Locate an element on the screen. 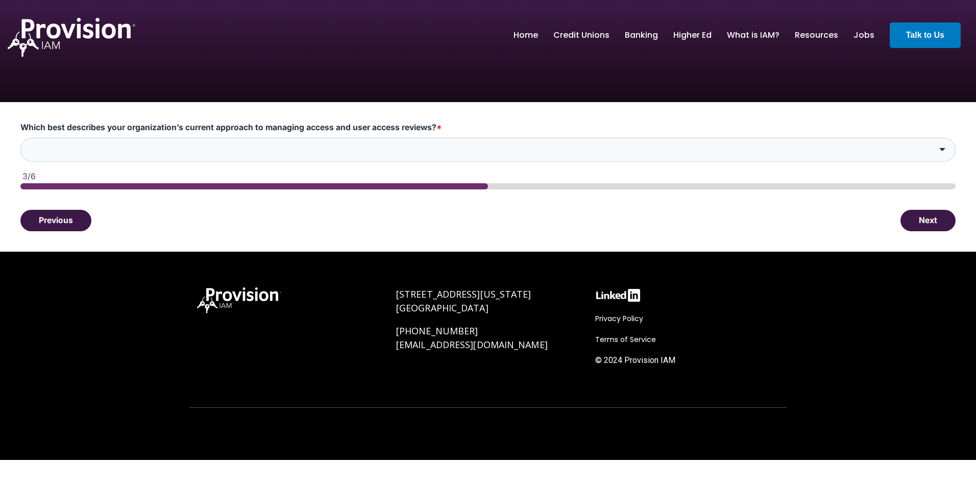 The width and height of the screenshot is (976, 487). div: Navigation Menu is located at coordinates (687, 342).